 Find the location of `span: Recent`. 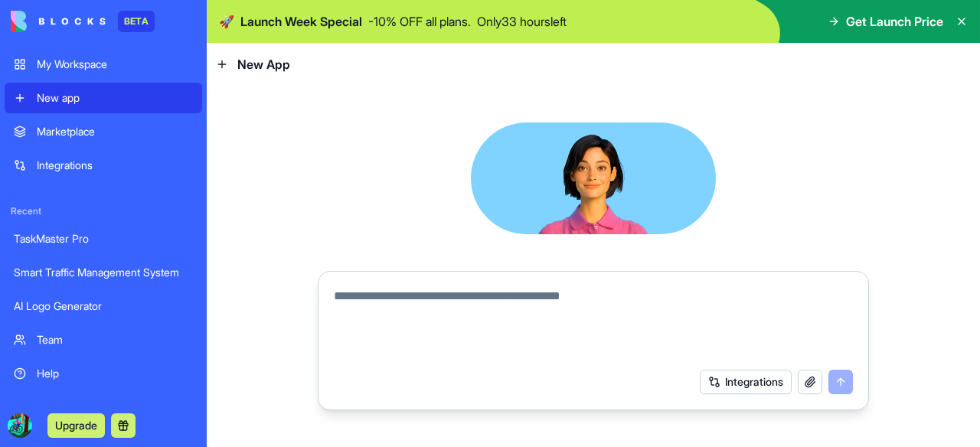

span: Recent is located at coordinates (104, 211).